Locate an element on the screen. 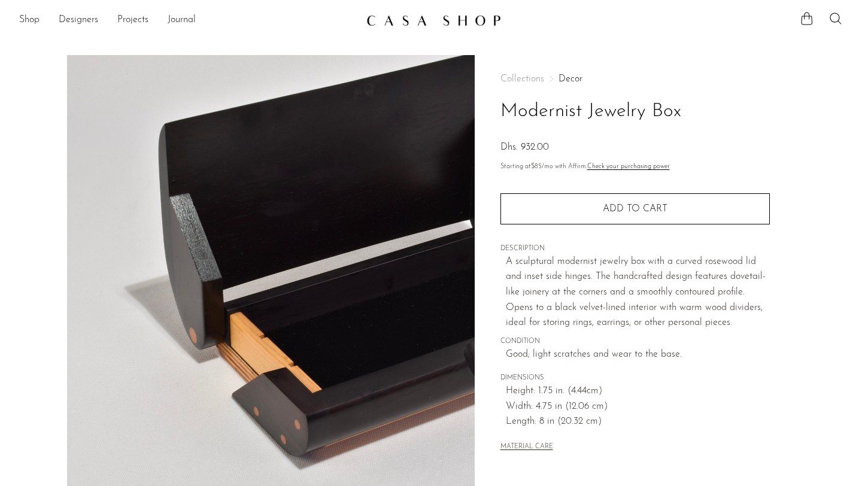 The image size is (862, 486). button: Add to cart is located at coordinates (635, 209).